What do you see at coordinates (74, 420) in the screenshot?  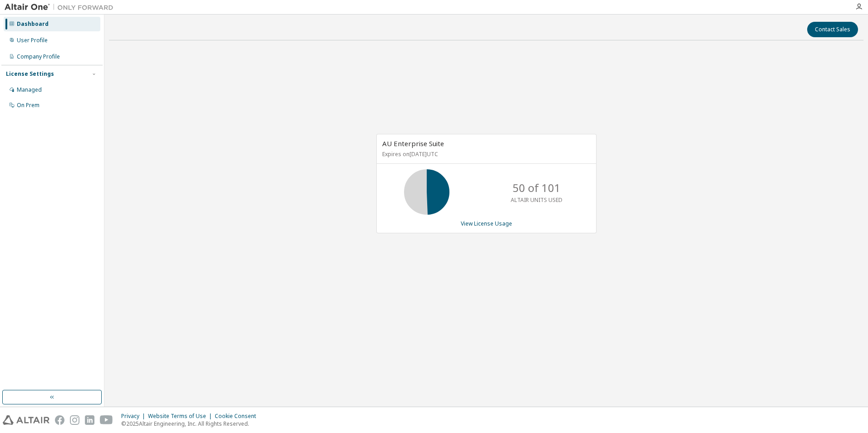 I see `img: instagram.svg` at bounding box center [74, 420].